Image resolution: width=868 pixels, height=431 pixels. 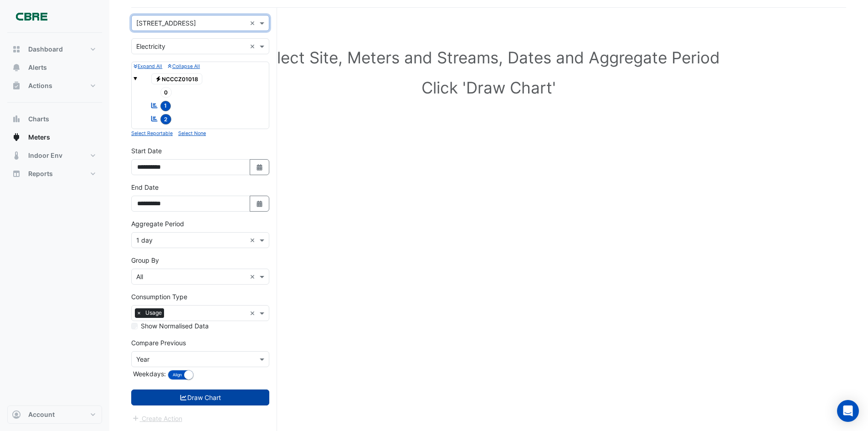 What do you see at coordinates (54, 137) in the screenshot?
I see `button: Meters` at bounding box center [54, 137].